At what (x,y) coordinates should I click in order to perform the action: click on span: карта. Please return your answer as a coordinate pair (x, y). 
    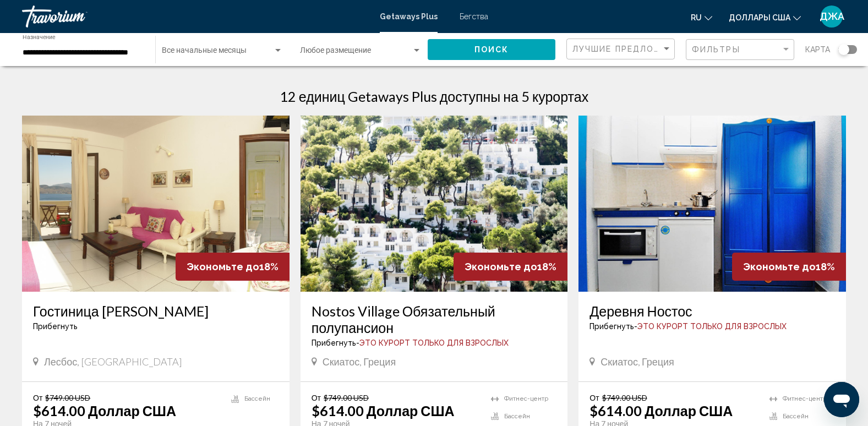
    Looking at the image, I should click on (818, 50).